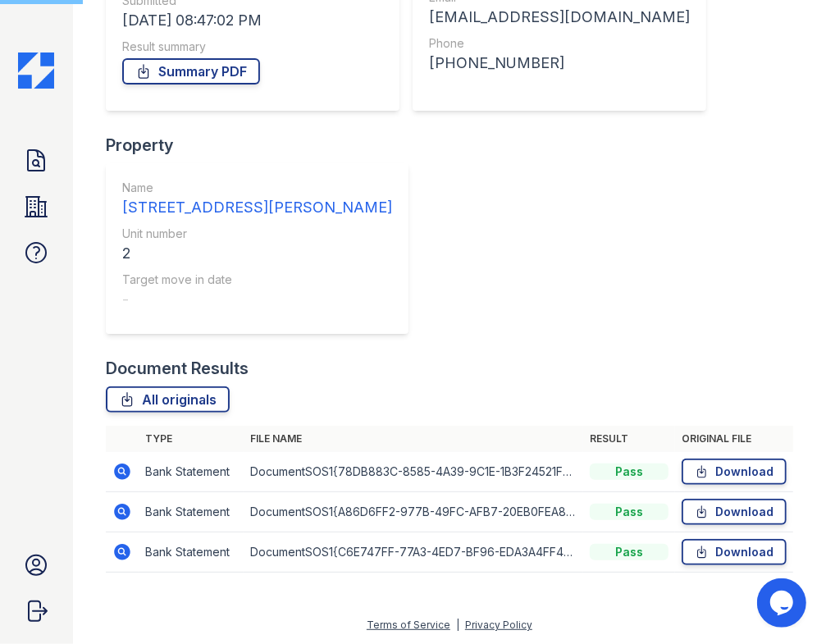 Image resolution: width=826 pixels, height=644 pixels. Describe the element at coordinates (560, 44) in the screenshot. I see `div: Phone` at that location.